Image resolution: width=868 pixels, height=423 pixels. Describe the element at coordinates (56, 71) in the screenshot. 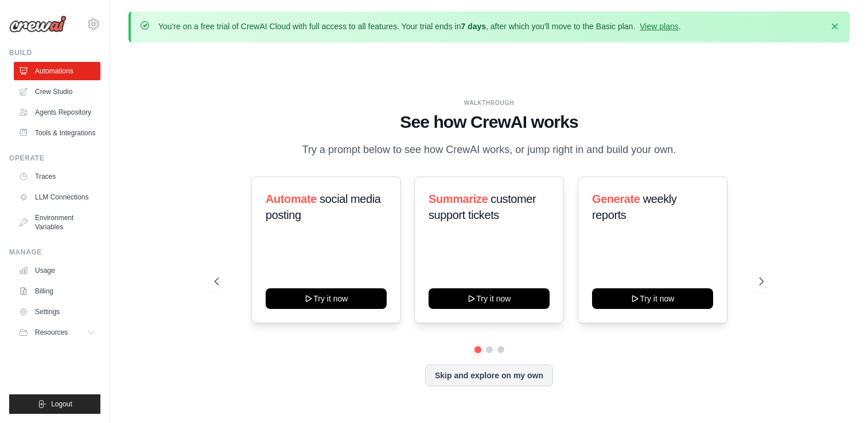

I see `a: Automations` at that location.